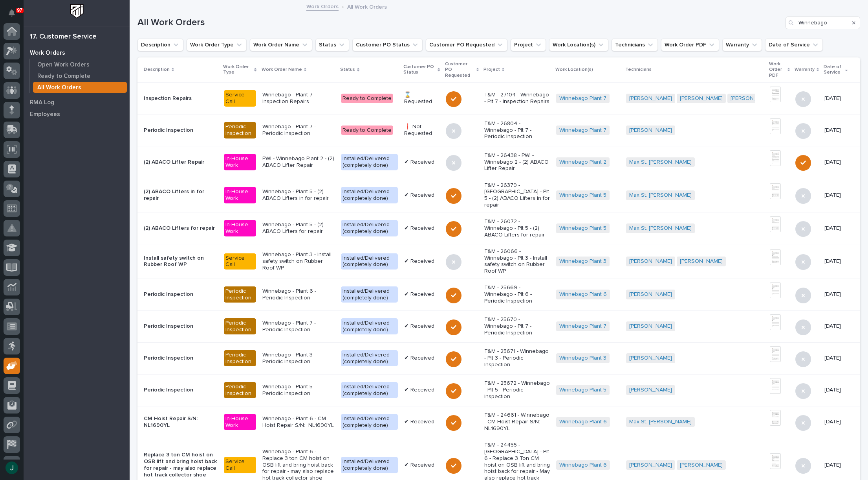 This screenshot has height=480, width=868. Describe the element at coordinates (76, 103) in the screenshot. I see `a: RMA Log` at that location.